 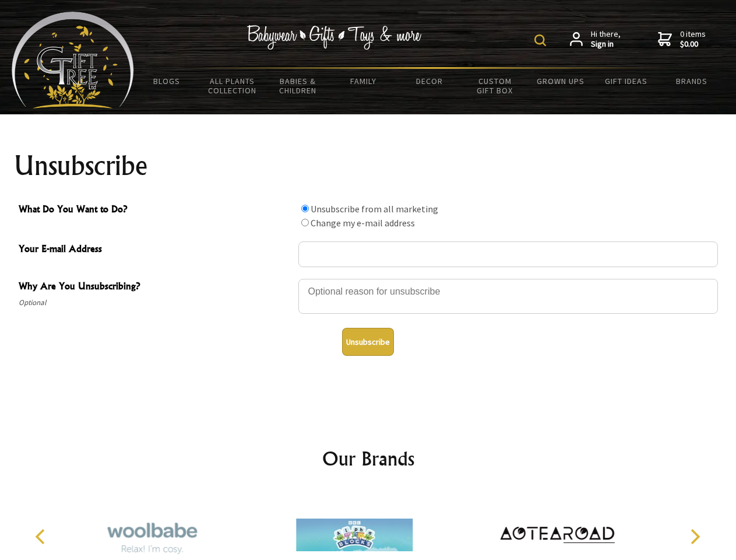 I want to click on a: Gift Ideas, so click(x=626, y=81).